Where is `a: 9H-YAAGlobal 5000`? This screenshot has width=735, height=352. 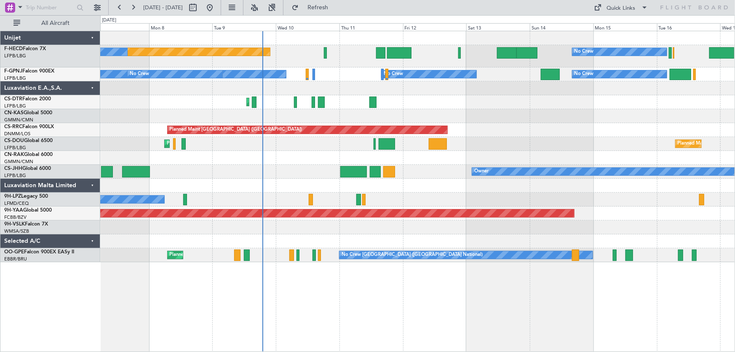 a: 9H-YAAGlobal 5000 is located at coordinates (28, 210).